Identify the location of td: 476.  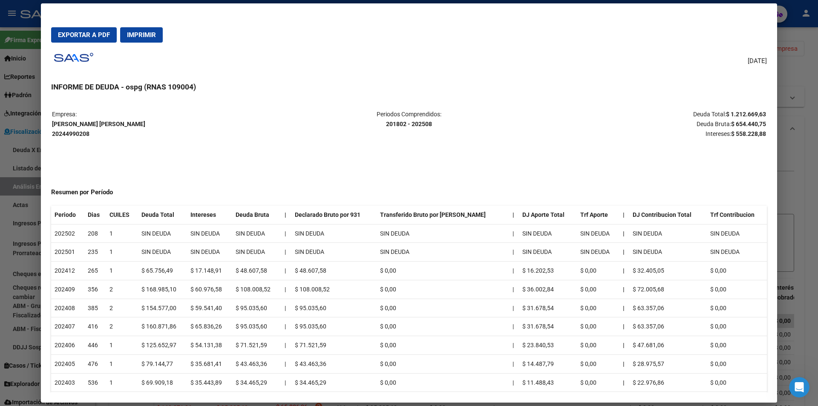
(95, 364).